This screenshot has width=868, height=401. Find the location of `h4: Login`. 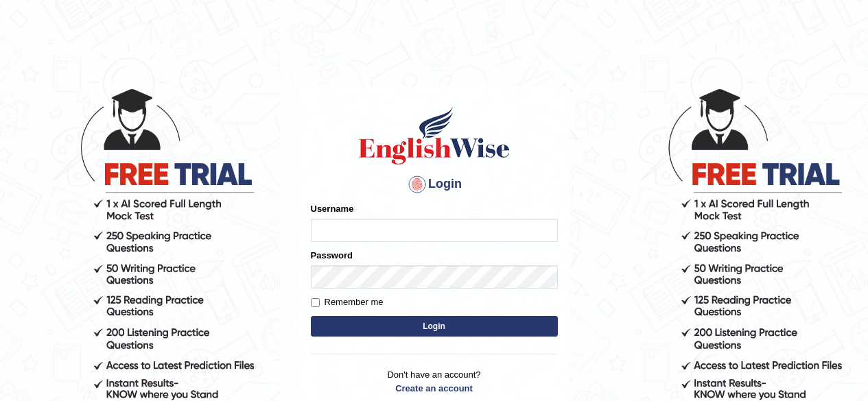

h4: Login is located at coordinates (434, 184).